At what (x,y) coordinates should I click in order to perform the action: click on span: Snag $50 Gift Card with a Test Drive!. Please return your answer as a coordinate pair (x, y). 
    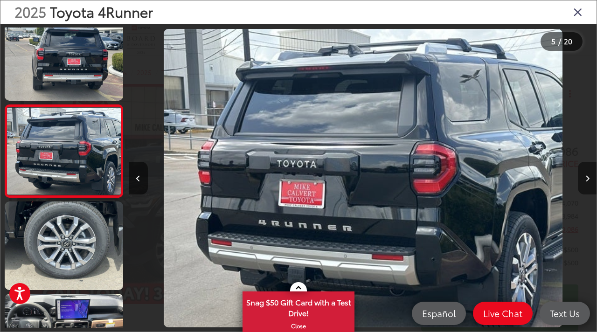
    Looking at the image, I should click on (298, 306).